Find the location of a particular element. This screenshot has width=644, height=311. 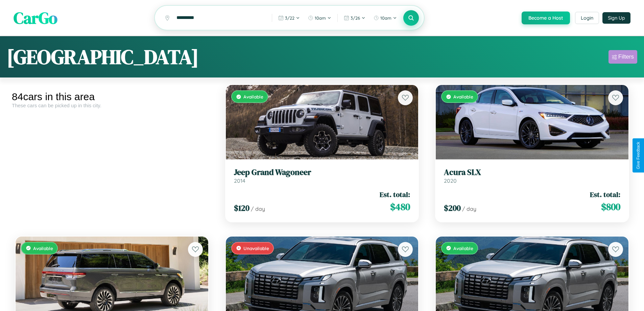

a: Jeep Grand Wagoneer2014 is located at coordinates (322, 176).